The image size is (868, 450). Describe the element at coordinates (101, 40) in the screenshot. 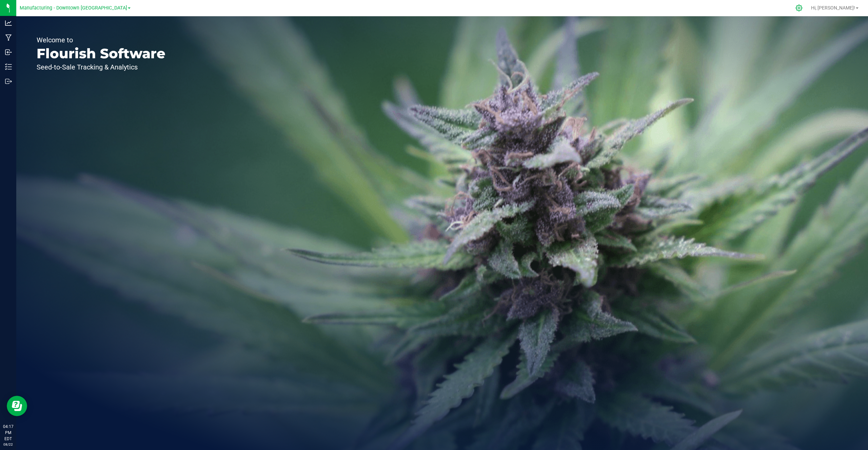

I see `p: Welcome to` at that location.